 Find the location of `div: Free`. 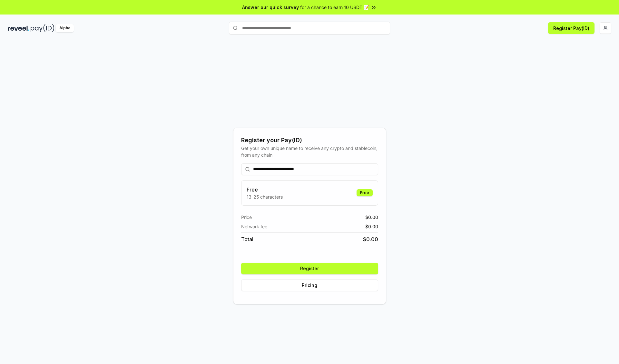

div: Free is located at coordinates (365, 193).